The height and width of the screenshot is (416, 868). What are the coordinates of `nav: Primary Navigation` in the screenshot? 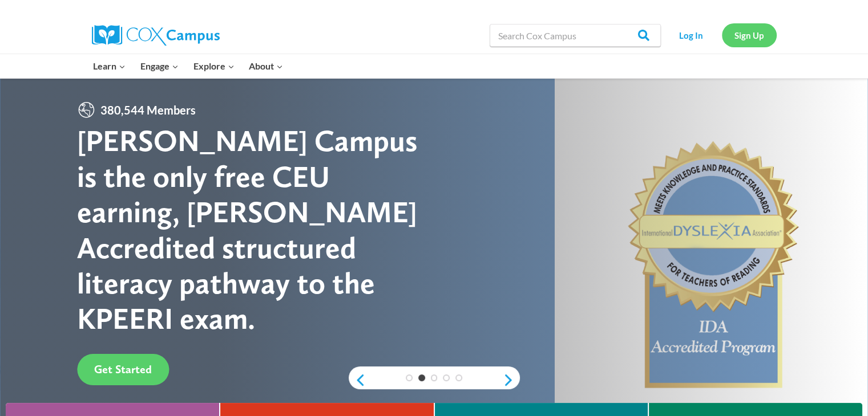 It's located at (188, 66).